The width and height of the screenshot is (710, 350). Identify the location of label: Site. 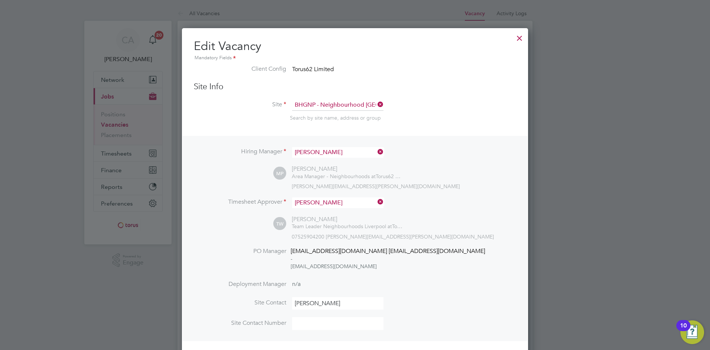
(240, 104).